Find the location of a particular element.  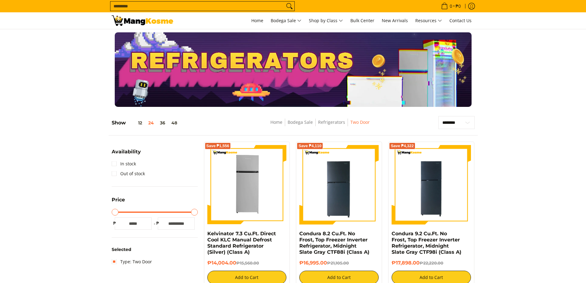

h6: ₱16,995.00 is located at coordinates (339, 263).